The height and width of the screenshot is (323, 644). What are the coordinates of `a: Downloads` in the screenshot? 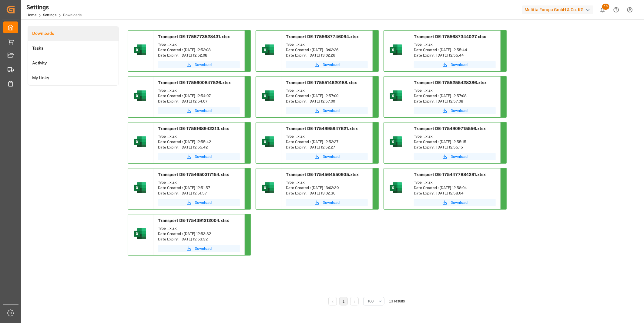 It's located at (73, 33).